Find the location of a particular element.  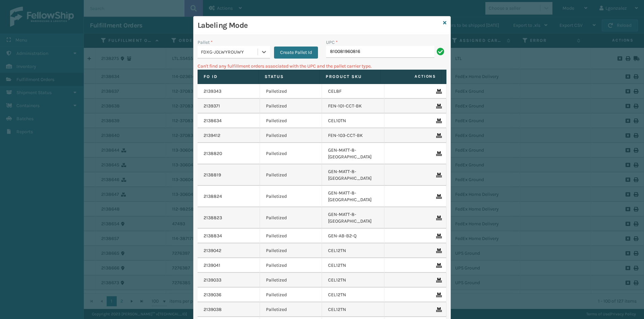

h3: Labeling Mode is located at coordinates (319, 26).